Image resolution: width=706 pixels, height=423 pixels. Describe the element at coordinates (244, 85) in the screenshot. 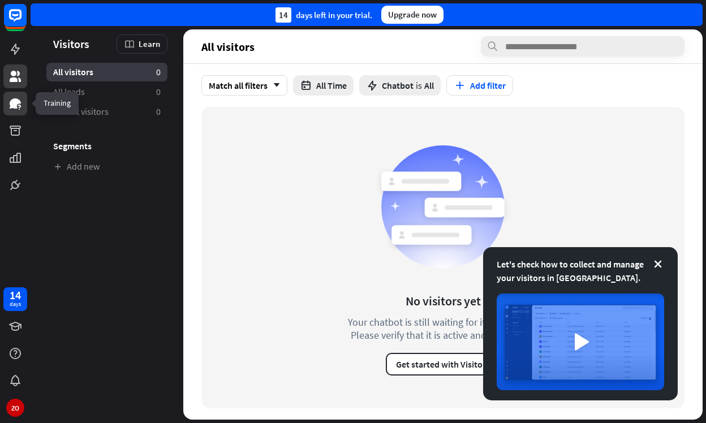

I see `div: Match all filters` at that location.